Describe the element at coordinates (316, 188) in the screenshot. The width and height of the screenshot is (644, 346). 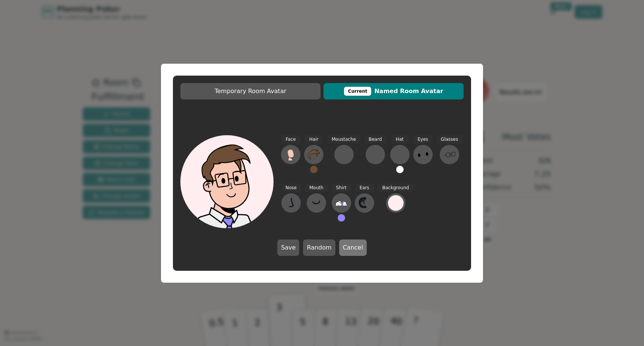
I see `span: Mouth` at that location.